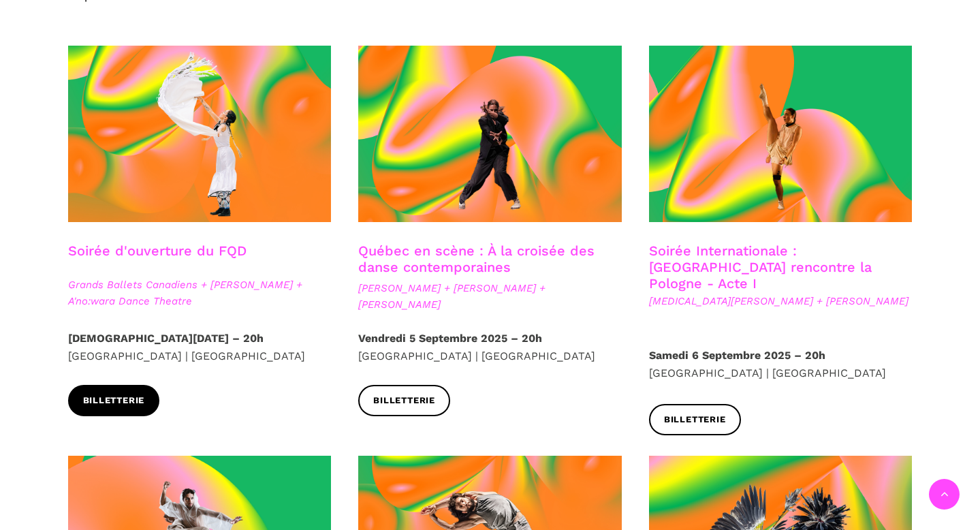 This screenshot has width=980, height=530. What do you see at coordinates (158, 251) in the screenshot?
I see `a: Soirée d'ouverture du FQD` at bounding box center [158, 251].